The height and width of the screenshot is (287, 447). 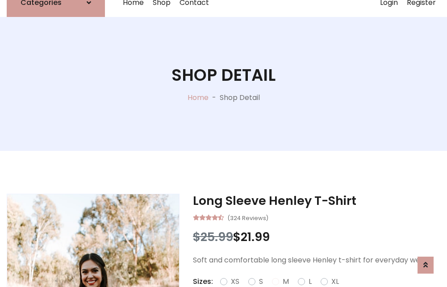 What do you see at coordinates (240, 98) in the screenshot?
I see `p: Shop Detail` at bounding box center [240, 98].